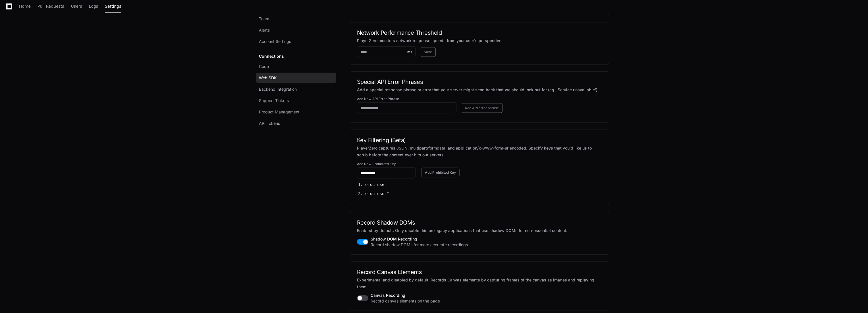 The image size is (868, 313). What do you see at coordinates (296, 101) in the screenshot?
I see `a: Support Tickets` at bounding box center [296, 101].